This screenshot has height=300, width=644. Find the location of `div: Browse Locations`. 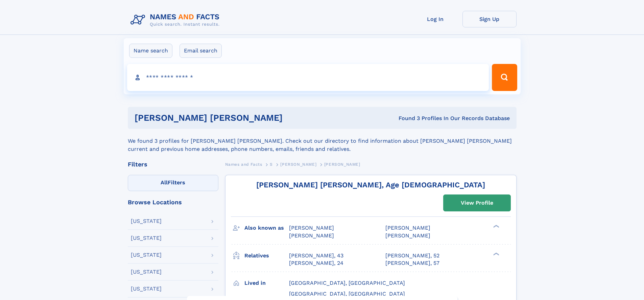

div: Browse Locations is located at coordinates (173, 202).